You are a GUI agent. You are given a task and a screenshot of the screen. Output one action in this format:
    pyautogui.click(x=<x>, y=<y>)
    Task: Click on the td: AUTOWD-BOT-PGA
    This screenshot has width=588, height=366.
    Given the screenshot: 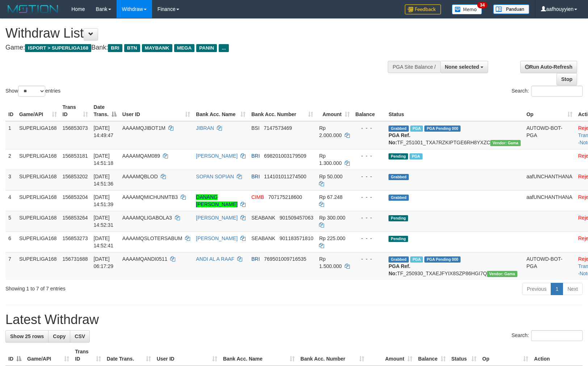 What is the action you would take?
    pyautogui.click(x=549, y=135)
    